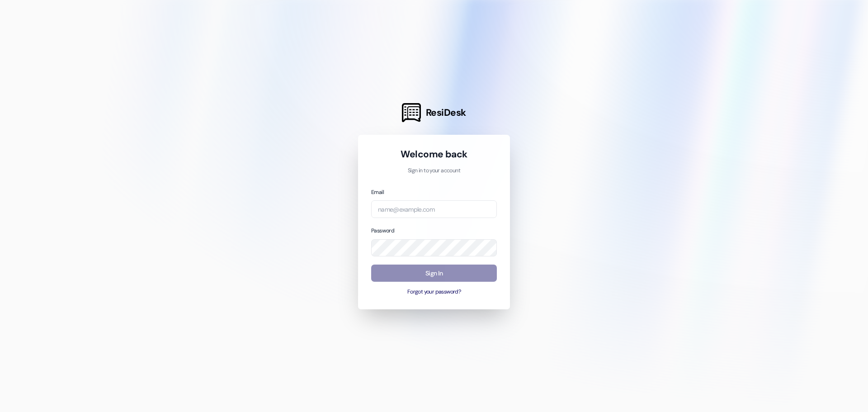 The width and height of the screenshot is (868, 412). Describe the element at coordinates (434, 171) in the screenshot. I see `p: Sign in to your account` at that location.